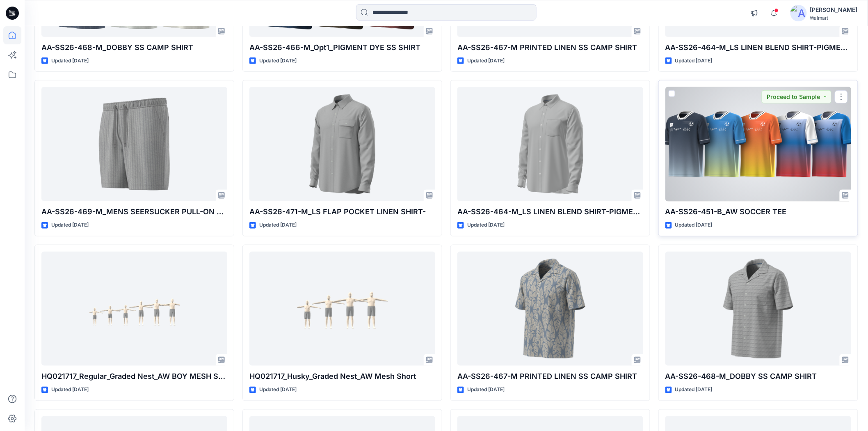  I want to click on a: AA-SS26-471-M_LS FLAP POCKET LINEN SHIRT-, so click(342, 144).